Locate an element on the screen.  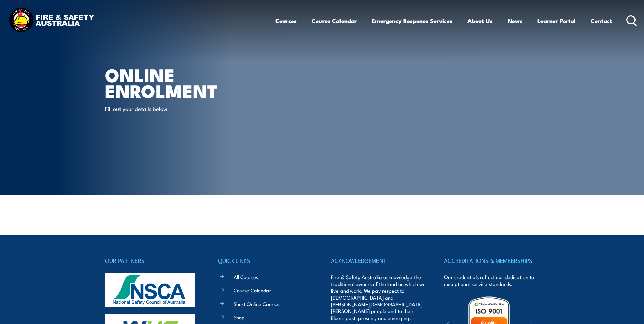
a: Shop is located at coordinates (239, 317).